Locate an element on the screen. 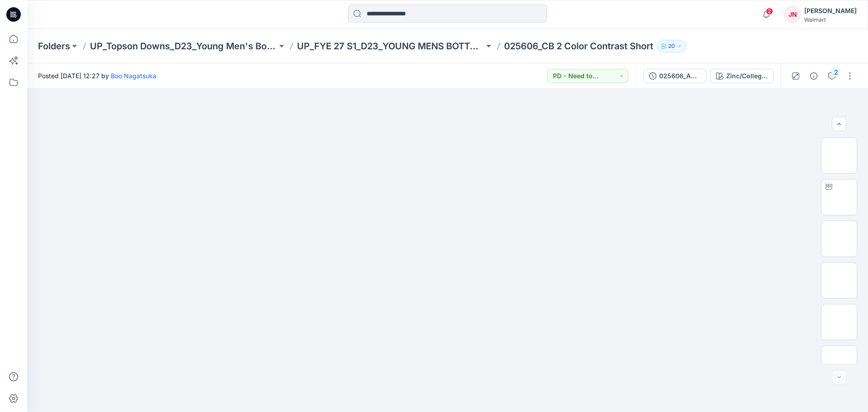 This screenshot has height=412, width=868. div: JN is located at coordinates (792, 14).